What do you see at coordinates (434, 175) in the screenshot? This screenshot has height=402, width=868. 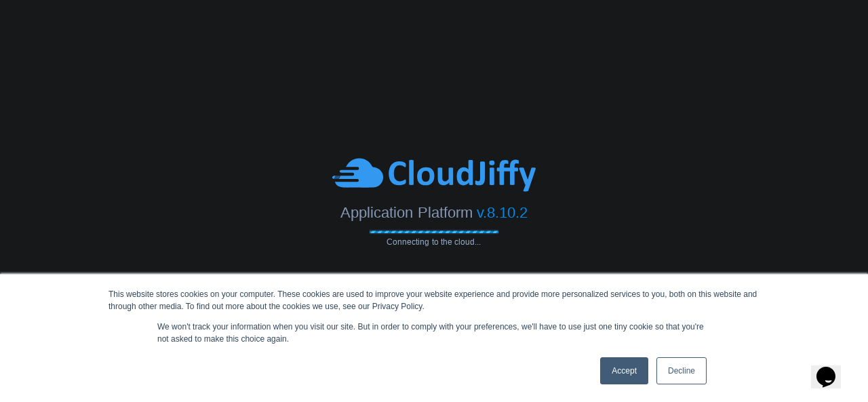 I see `img: CloudJiffy-Blue.svg` at bounding box center [434, 175].